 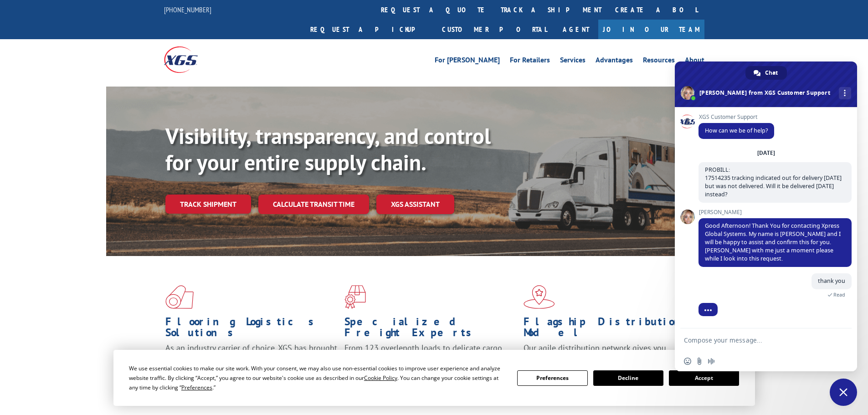 What do you see at coordinates (694, 62) in the screenshot?
I see `a: About` at bounding box center [694, 62].